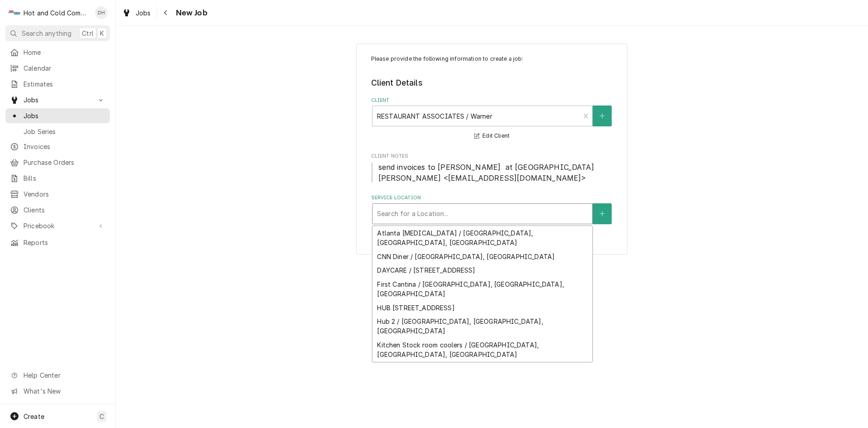 The width and height of the screenshot is (868, 428). I want to click on span: Job Series, so click(64, 131).